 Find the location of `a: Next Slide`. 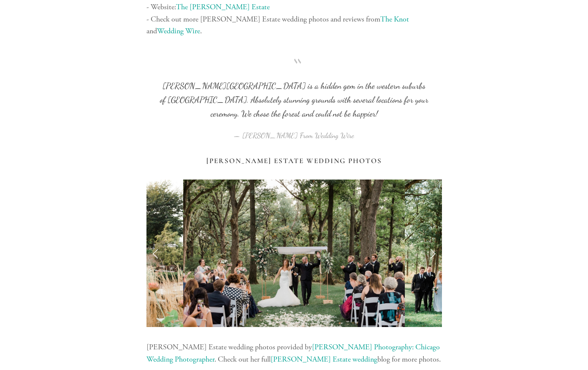

a: Next Slide is located at coordinates (433, 254).